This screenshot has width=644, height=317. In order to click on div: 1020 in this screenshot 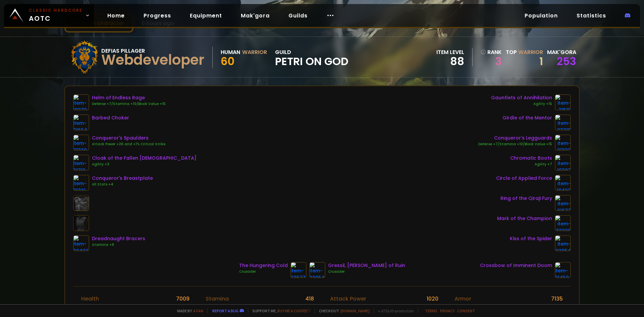, I will do `click(433, 298)`.